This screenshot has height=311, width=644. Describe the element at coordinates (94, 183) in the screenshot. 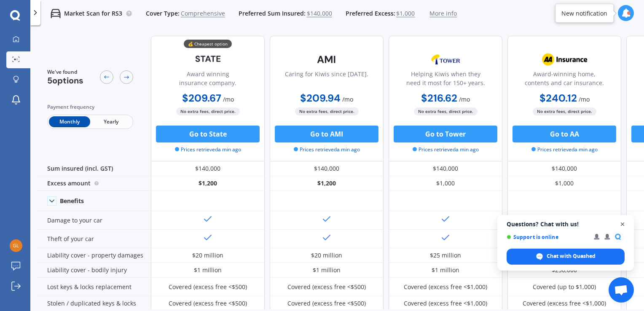

I see `div: Excess amount` at that location.